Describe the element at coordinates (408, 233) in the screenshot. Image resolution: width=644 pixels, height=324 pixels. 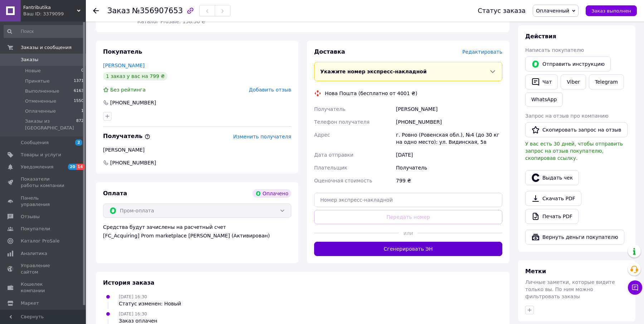
I see `span: или` at that location.